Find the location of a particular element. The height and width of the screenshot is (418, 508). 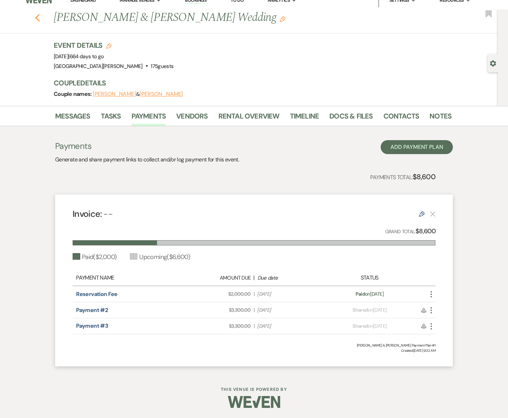

div: Upcoming ( $6,600 ) is located at coordinates (160, 257).